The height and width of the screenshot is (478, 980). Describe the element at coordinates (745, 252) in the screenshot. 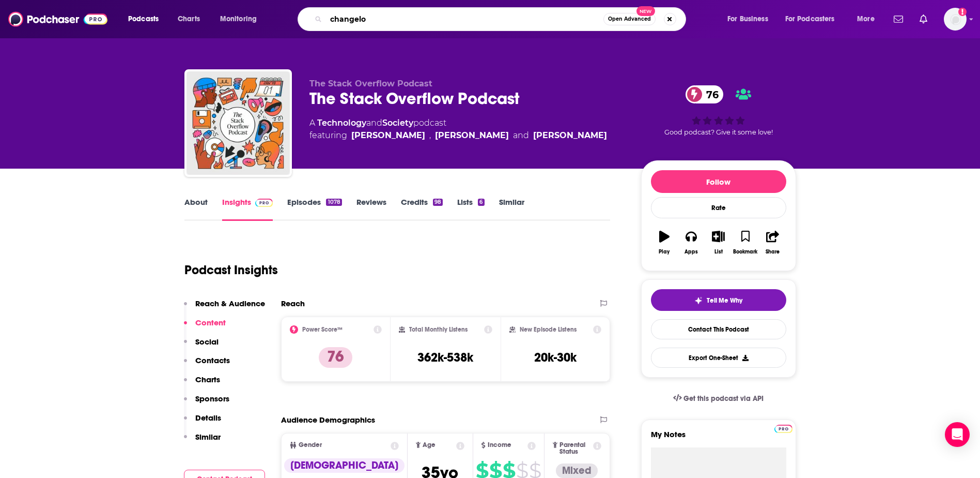

I see `div: Bookmark` at that location.